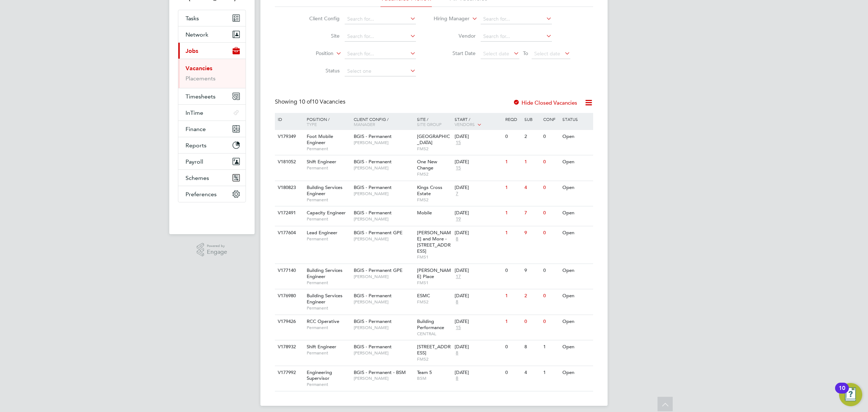 The width and height of the screenshot is (868, 412). I want to click on span: Engineering Supervisor, so click(319, 375).